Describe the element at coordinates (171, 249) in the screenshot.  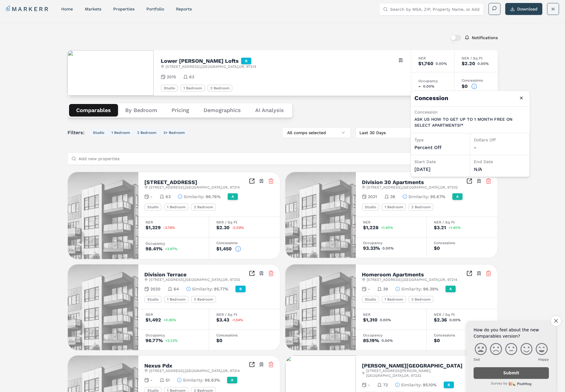
I see `span: +3.97%` at that location.